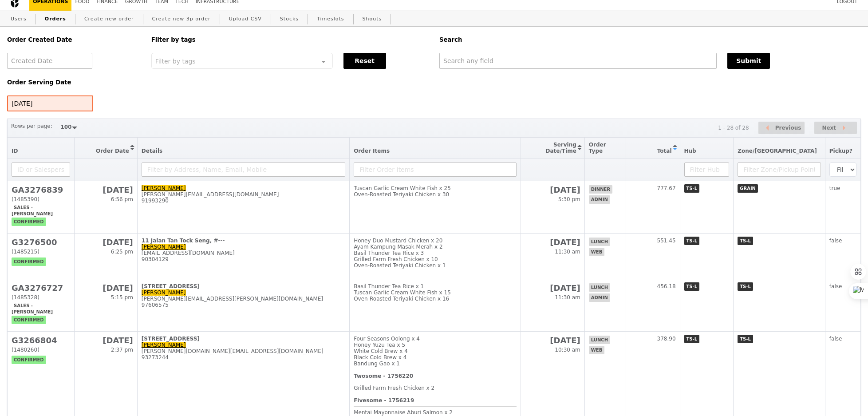 Image resolution: width=868 pixels, height=416 pixels. Describe the element at coordinates (122, 350) in the screenshot. I see `span: 2:37 pm` at that location.